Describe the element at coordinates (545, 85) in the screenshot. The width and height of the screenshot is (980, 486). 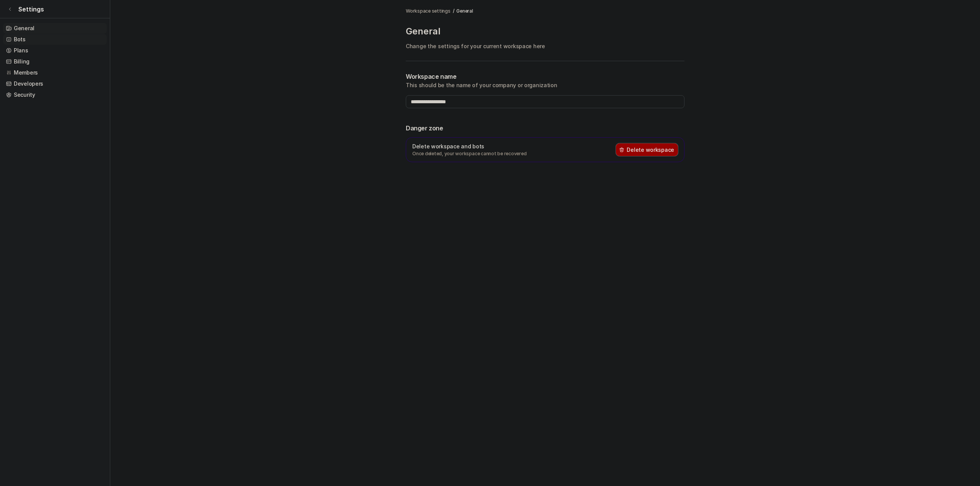
I see `p: This should be the name of your company or organization` at that location.